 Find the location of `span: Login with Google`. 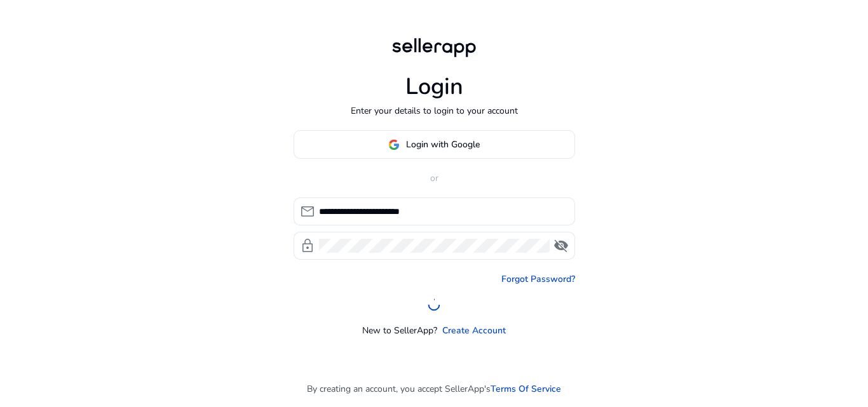

span: Login with Google is located at coordinates (443, 144).